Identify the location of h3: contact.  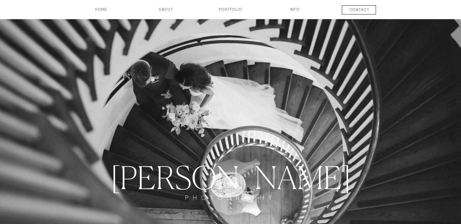
(360, 11).